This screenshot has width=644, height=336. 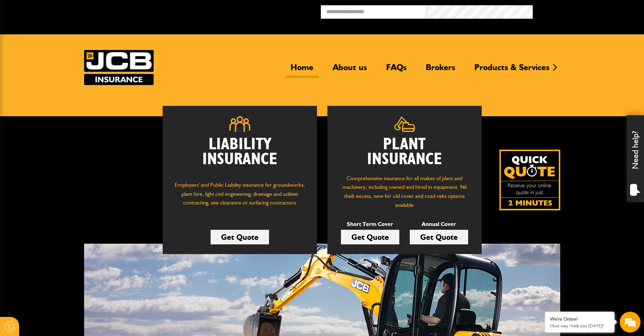 What do you see at coordinates (512, 70) in the screenshot?
I see `a: Products & Services` at bounding box center [512, 70].